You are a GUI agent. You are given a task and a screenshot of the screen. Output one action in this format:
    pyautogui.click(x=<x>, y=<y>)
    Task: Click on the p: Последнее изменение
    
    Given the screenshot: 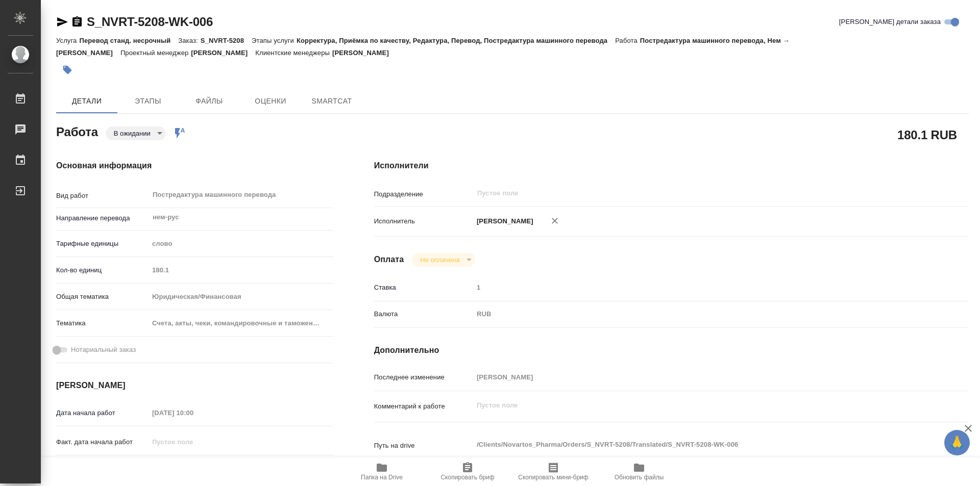 What is the action you would take?
    pyautogui.click(x=424, y=378)
    